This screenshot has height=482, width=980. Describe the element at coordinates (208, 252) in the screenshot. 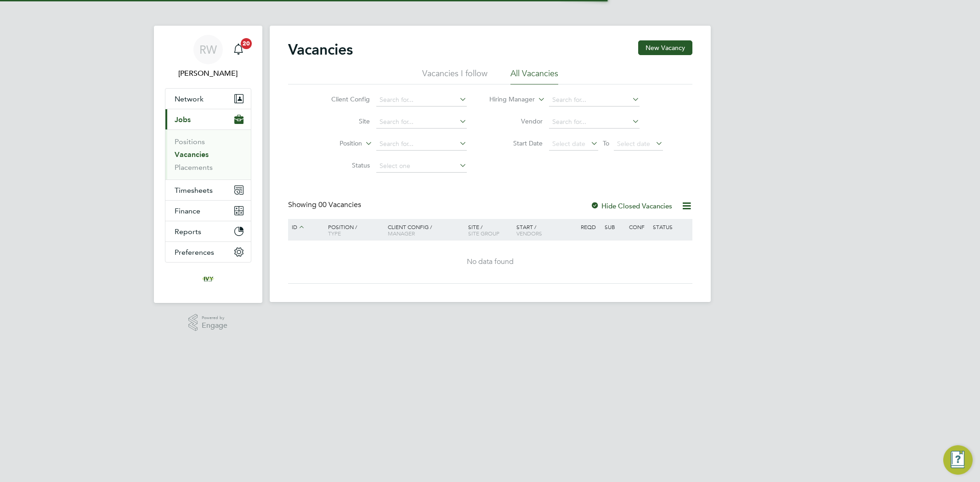

I see `button: Preferences` at that location.